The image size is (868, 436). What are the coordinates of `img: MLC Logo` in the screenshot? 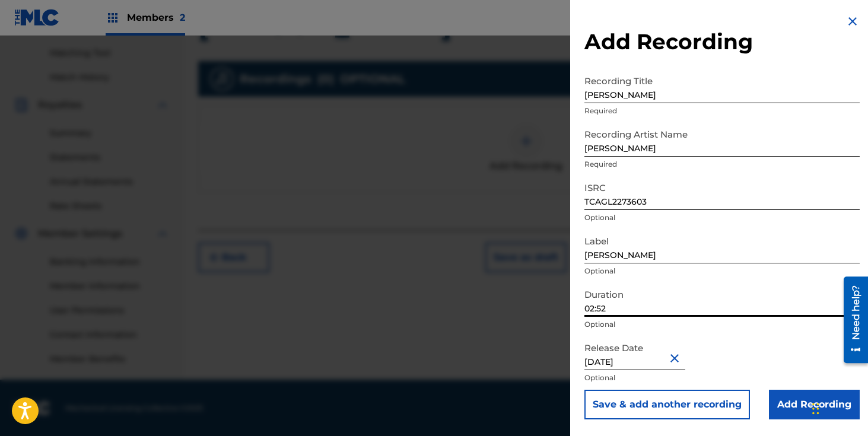 It's located at (37, 17).